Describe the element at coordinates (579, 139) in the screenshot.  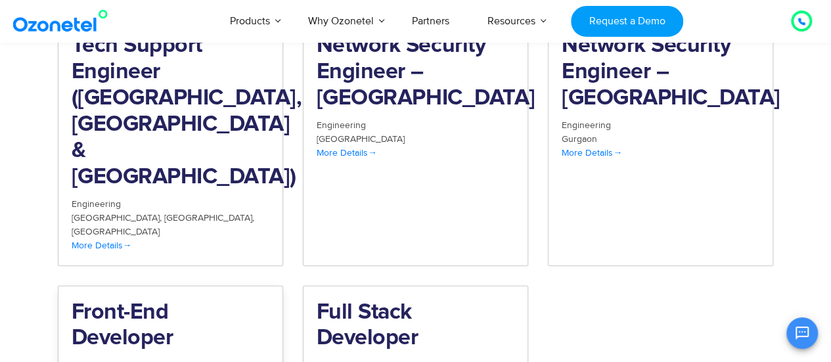
I see `span: Gurgaon` at that location.